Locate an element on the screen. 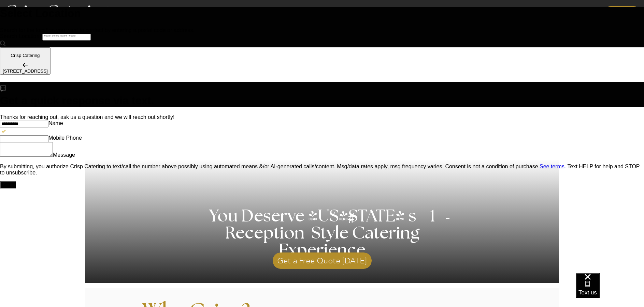 Image resolution: width=644 pixels, height=307 pixels. div: Send is located at coordinates (8, 185).